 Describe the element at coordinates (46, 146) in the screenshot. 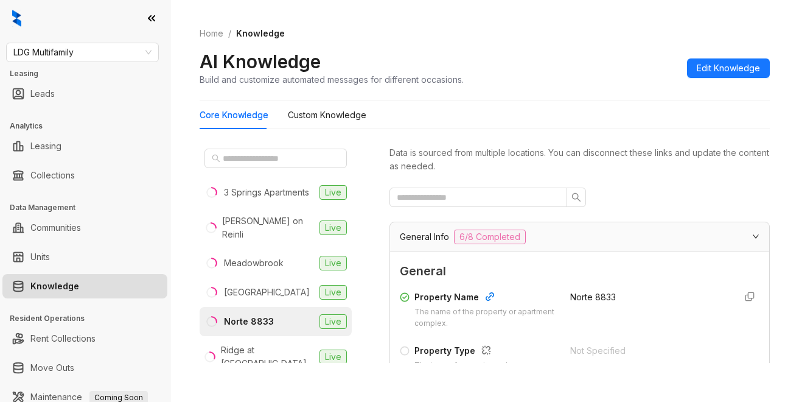

I see `a: Leasing` at that location.